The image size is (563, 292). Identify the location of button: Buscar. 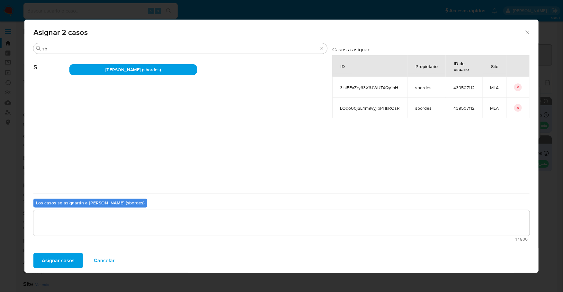
(39, 49).